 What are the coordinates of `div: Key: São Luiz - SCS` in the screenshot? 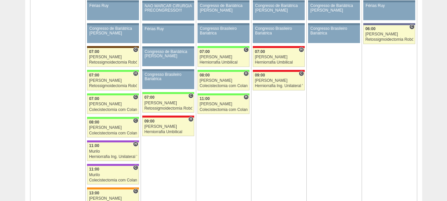 It's located at (113, 188).